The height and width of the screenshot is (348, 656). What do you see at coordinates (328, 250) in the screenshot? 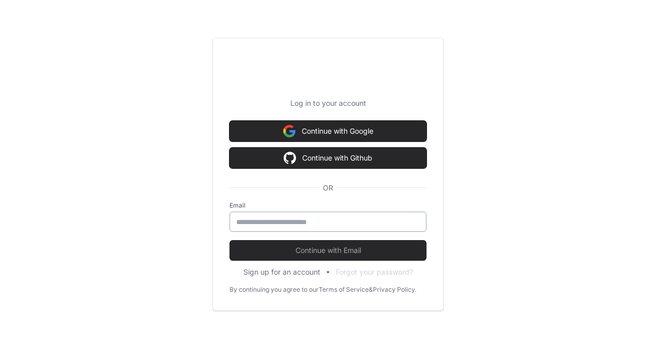
I see `span: Continue with Email` at bounding box center [328, 250].